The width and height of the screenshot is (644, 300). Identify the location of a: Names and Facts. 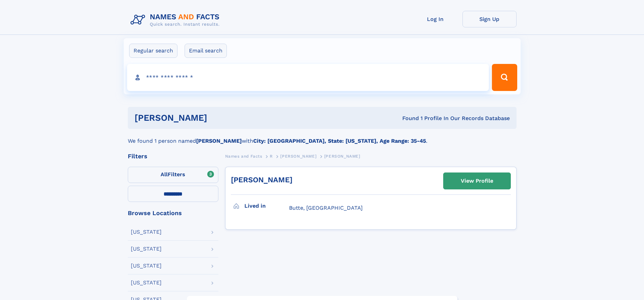
(244, 156).